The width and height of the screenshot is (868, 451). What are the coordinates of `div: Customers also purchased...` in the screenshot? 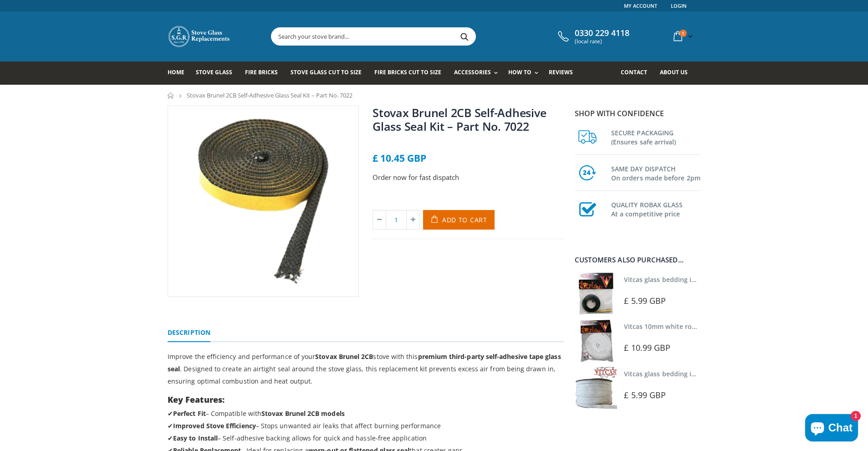 It's located at (637, 260).